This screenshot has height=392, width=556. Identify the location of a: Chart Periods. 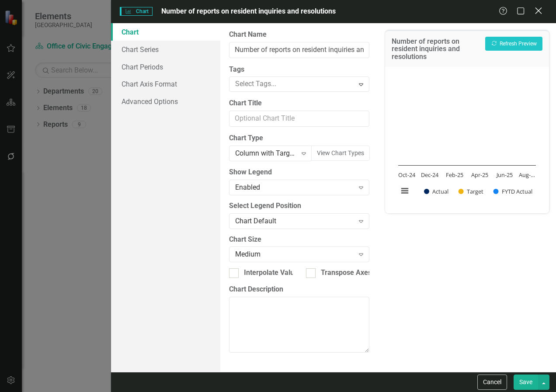
(166, 67).